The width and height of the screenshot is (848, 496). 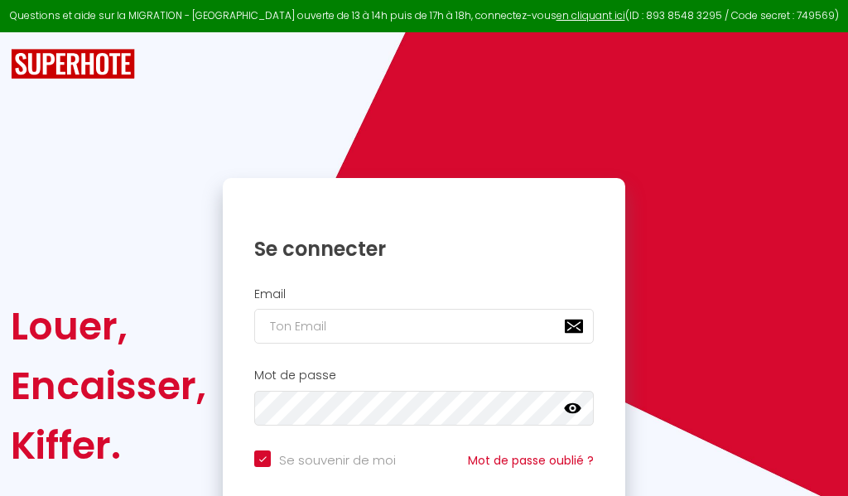 What do you see at coordinates (424, 294) in the screenshot?
I see `h2: Email` at bounding box center [424, 294].